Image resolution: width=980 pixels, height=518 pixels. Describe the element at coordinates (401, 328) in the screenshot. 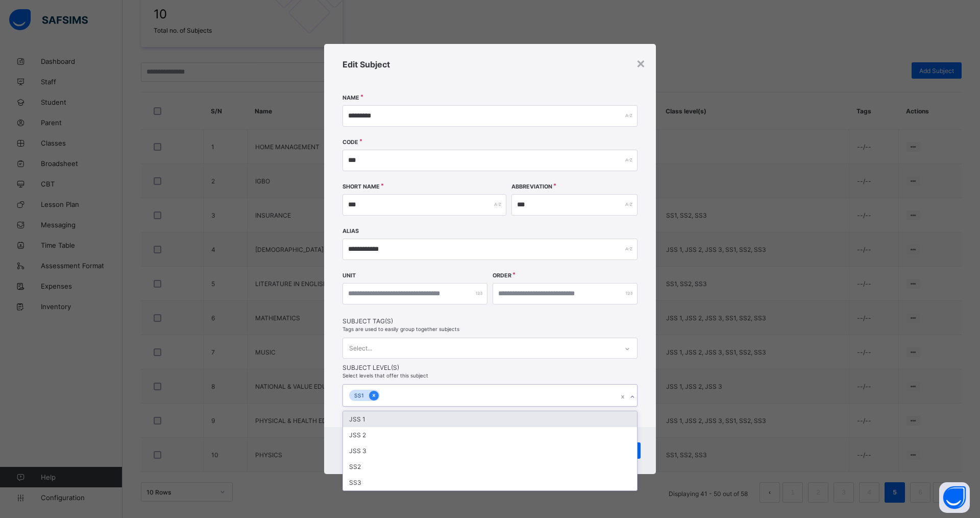

I see `span: Tags are used to easily group together subjects` at that location.